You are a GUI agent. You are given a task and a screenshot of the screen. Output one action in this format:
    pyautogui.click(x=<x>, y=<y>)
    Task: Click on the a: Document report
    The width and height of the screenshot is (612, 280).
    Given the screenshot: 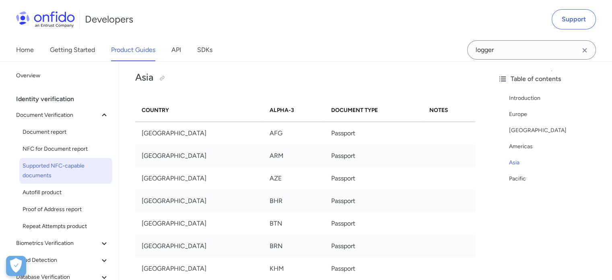 What is the action you would take?
    pyautogui.click(x=66, y=132)
    